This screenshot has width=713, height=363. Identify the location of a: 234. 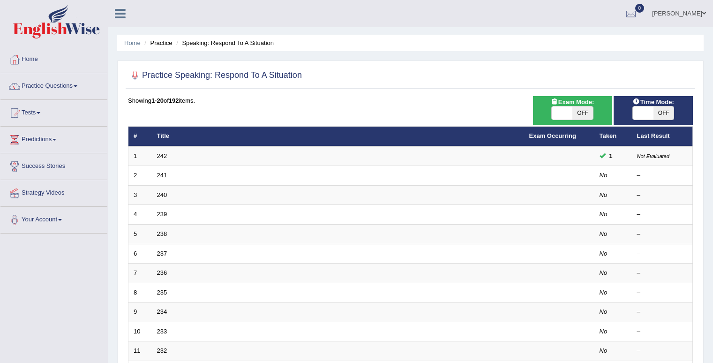
(162, 311).